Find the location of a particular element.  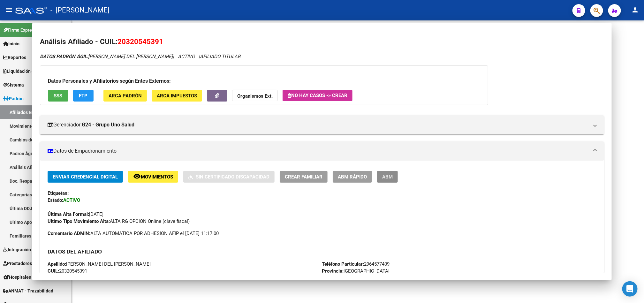

span: Enviar Credencial Digital is located at coordinates (86, 177).